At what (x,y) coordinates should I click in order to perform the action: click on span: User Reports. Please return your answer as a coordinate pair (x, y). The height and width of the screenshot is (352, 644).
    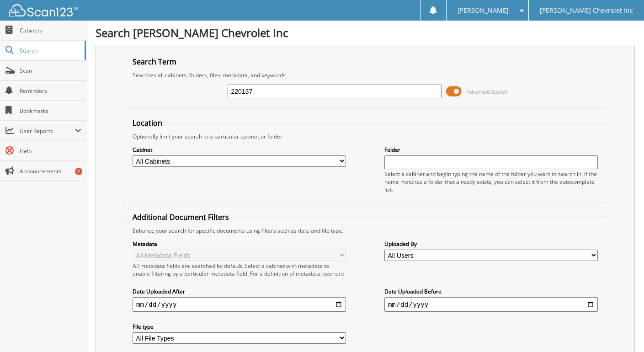
    Looking at the image, I should click on (47, 131).